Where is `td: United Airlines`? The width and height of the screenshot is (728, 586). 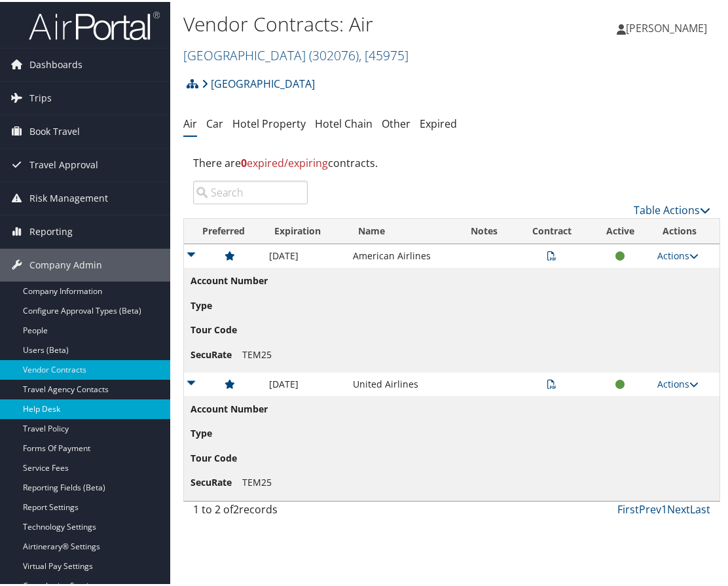 td: United Airlines is located at coordinates (401, 383).